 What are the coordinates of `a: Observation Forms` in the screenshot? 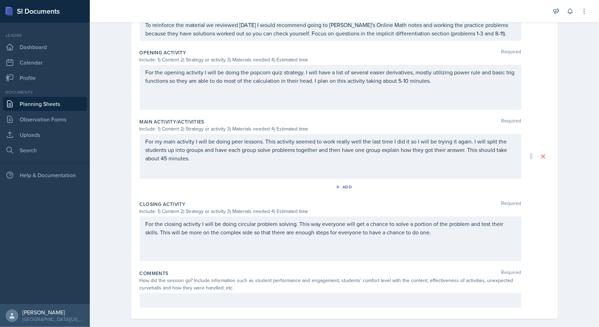 It's located at (45, 119).